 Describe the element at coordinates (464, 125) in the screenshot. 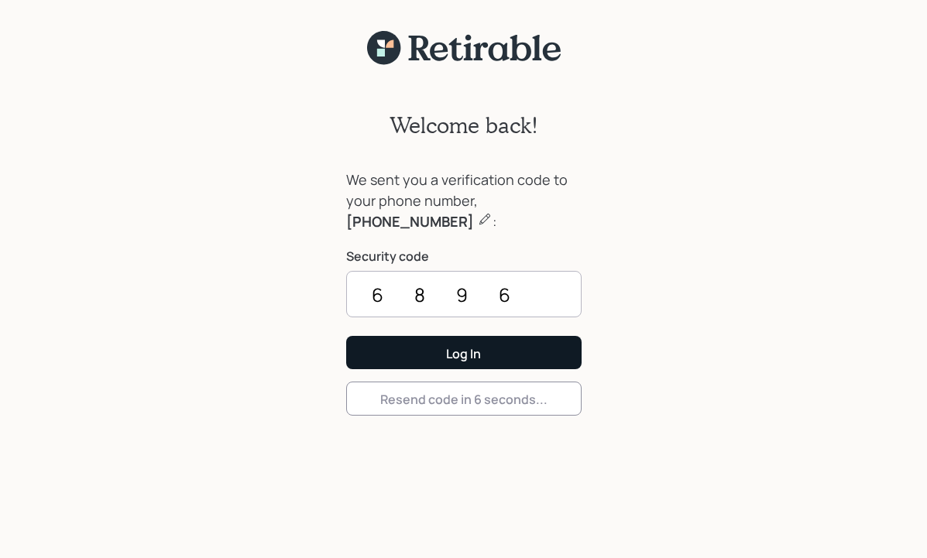

I see `h2: Welcome back!` at that location.